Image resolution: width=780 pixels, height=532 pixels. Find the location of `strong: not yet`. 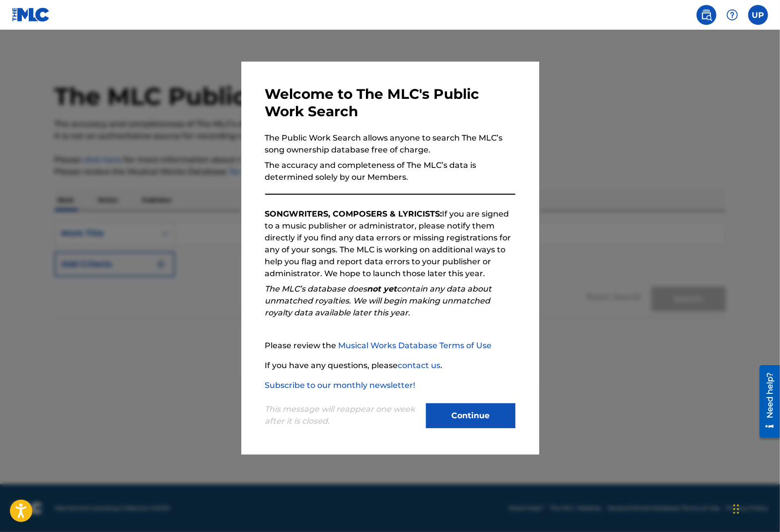

strong: not yet is located at coordinates (382, 289).